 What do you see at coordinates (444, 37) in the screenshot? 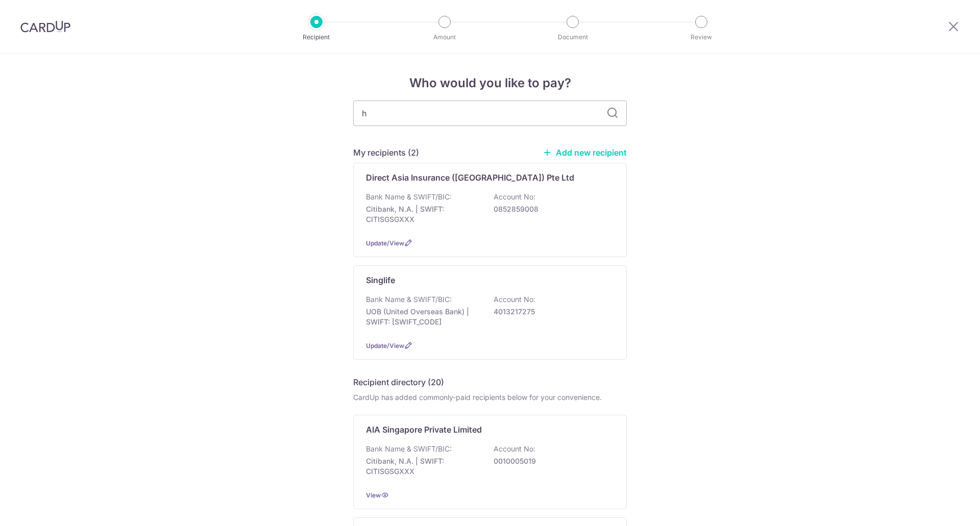
I see `p: Amount` at bounding box center [444, 37].